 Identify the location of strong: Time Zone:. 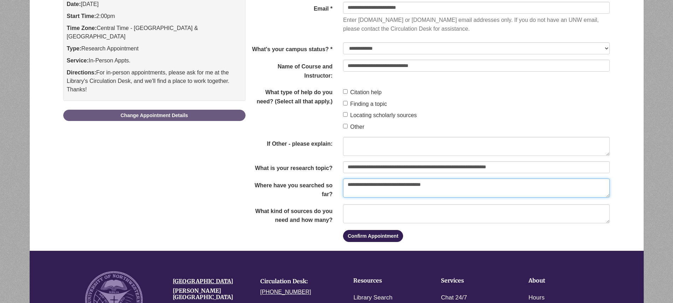
(82, 28).